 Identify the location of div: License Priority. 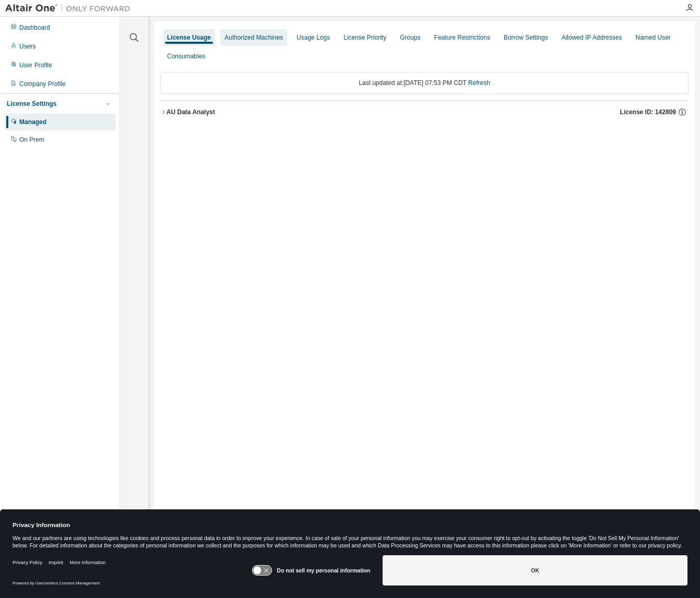
(365, 37).